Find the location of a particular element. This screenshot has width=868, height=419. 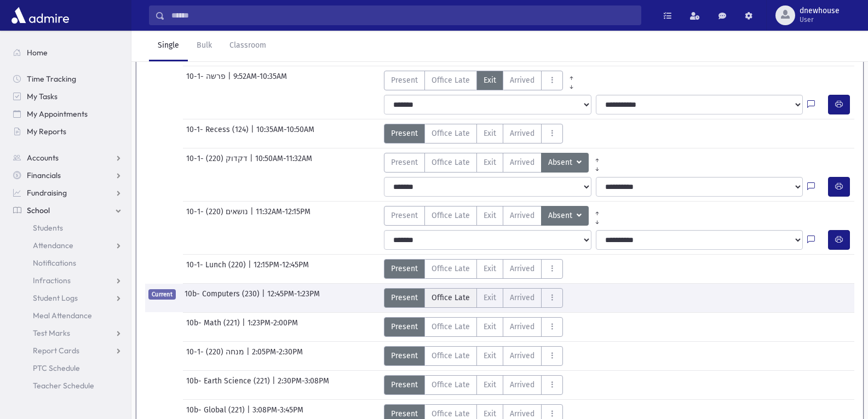

a: PTC Schedule is located at coordinates (67, 368).